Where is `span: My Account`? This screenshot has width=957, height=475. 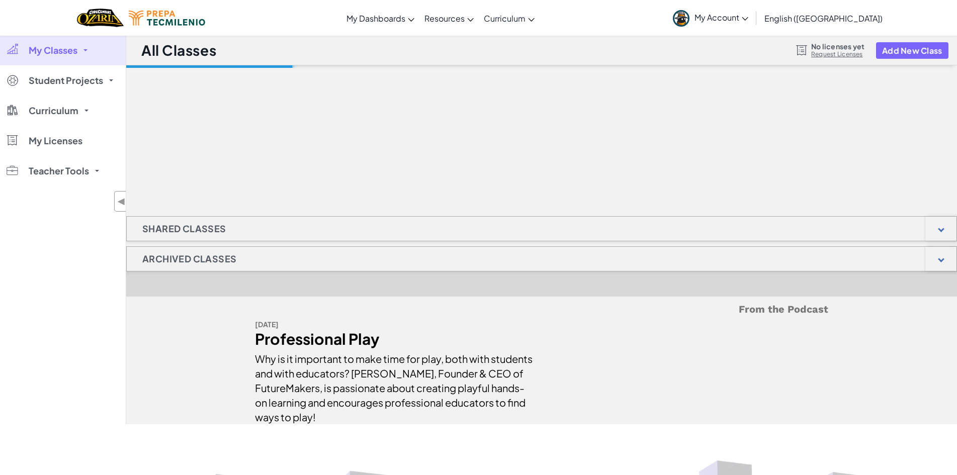 span: My Account is located at coordinates (721, 17).